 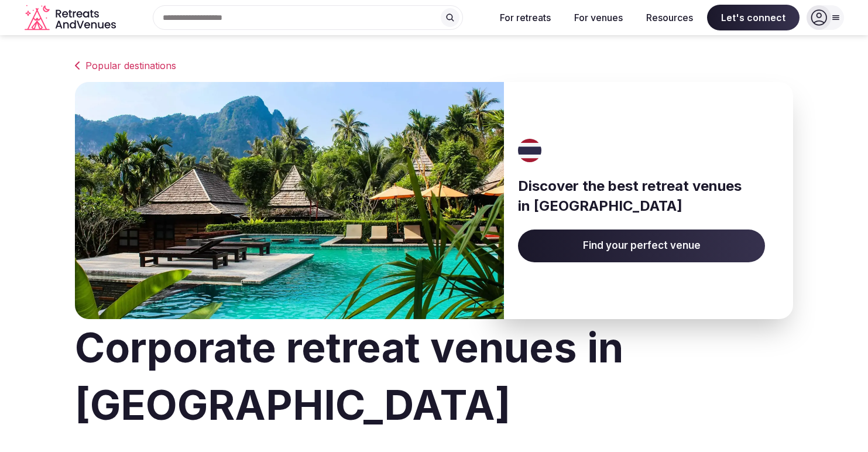 I want to click on button: For venues, so click(x=598, y=17).